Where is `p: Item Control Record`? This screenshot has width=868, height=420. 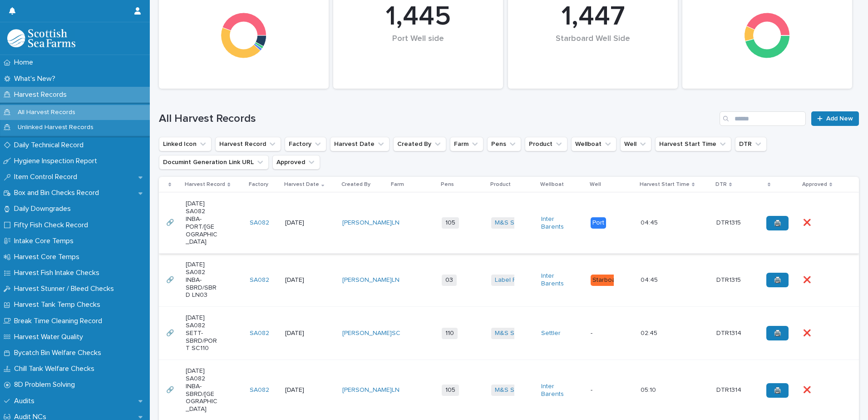
p: Item Control Record is located at coordinates (47, 177).